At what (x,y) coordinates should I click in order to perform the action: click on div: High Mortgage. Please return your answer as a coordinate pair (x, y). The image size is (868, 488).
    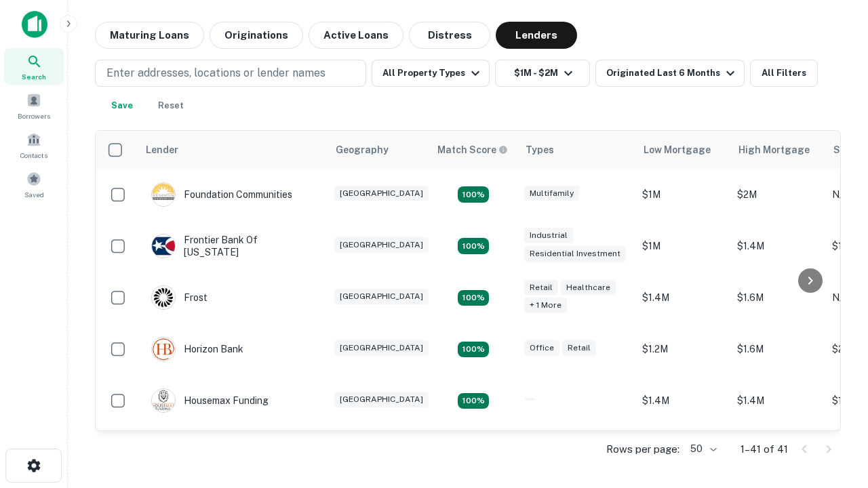
    Looking at the image, I should click on (774, 150).